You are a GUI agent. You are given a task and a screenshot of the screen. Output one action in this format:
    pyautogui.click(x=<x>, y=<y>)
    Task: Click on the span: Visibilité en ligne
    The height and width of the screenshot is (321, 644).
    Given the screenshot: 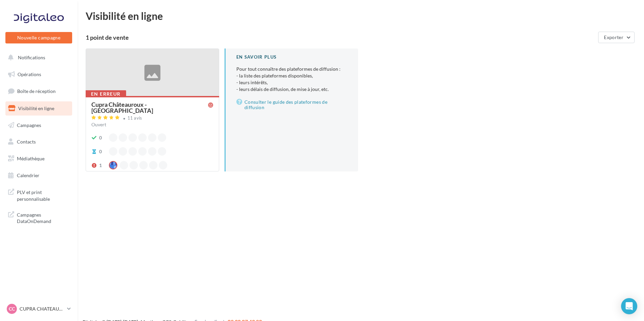 What is the action you would take?
    pyautogui.click(x=36, y=108)
    